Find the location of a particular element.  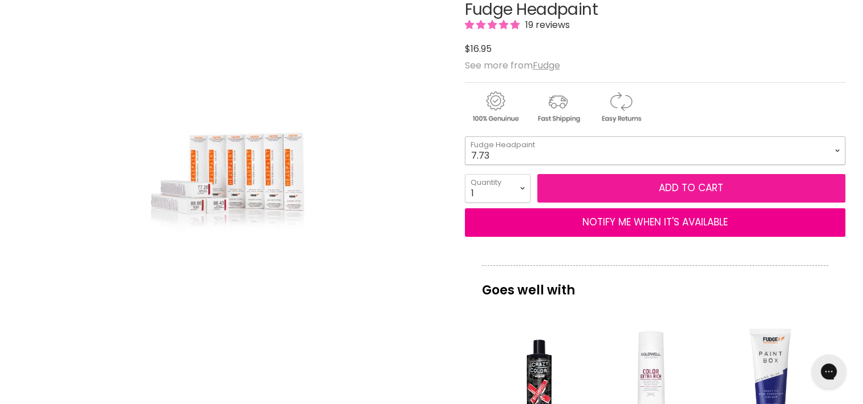

button: Gorgias live chat is located at coordinates (23, 21).